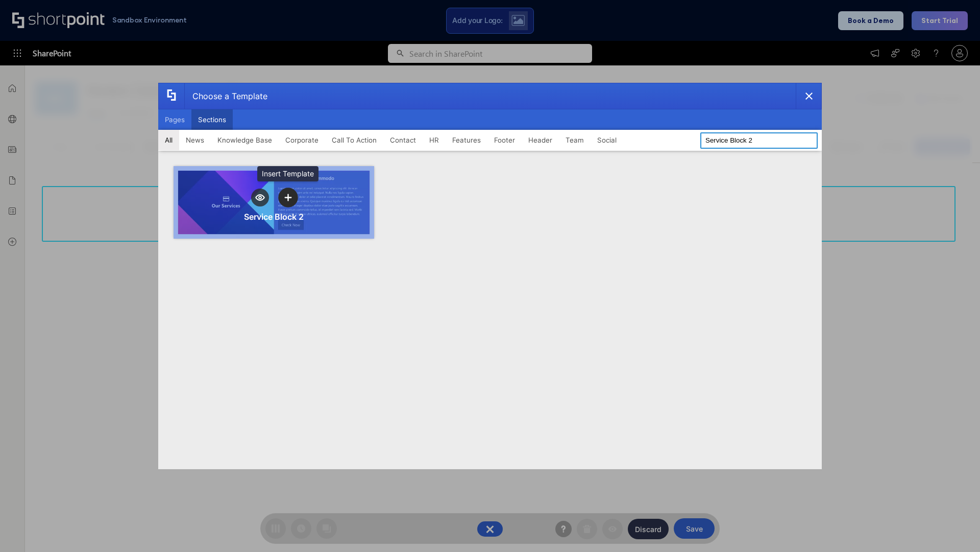 Image resolution: width=980 pixels, height=552 pixels. Describe the element at coordinates (274, 217) in the screenshot. I see `div: Service Block 2` at that location.